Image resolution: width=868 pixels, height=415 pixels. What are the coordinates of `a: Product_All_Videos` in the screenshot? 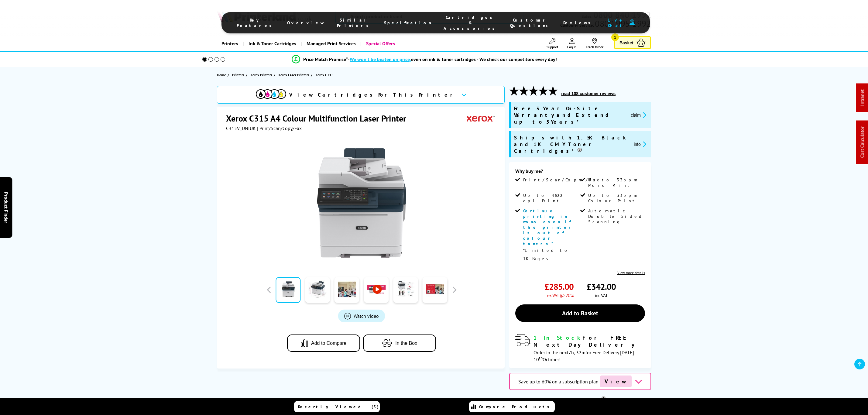 It's located at (362, 316).